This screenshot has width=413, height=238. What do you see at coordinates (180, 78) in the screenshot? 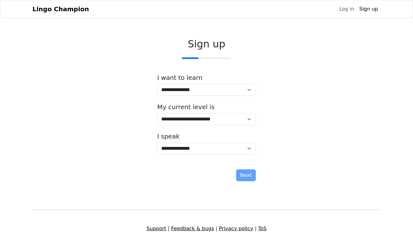
I see `label: I want to learn` at bounding box center [180, 78].